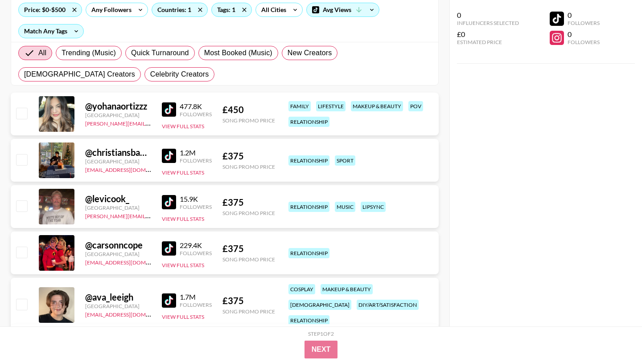 Image resolution: width=642 pixels, height=362 pixels. I want to click on div: pov, so click(415, 106).